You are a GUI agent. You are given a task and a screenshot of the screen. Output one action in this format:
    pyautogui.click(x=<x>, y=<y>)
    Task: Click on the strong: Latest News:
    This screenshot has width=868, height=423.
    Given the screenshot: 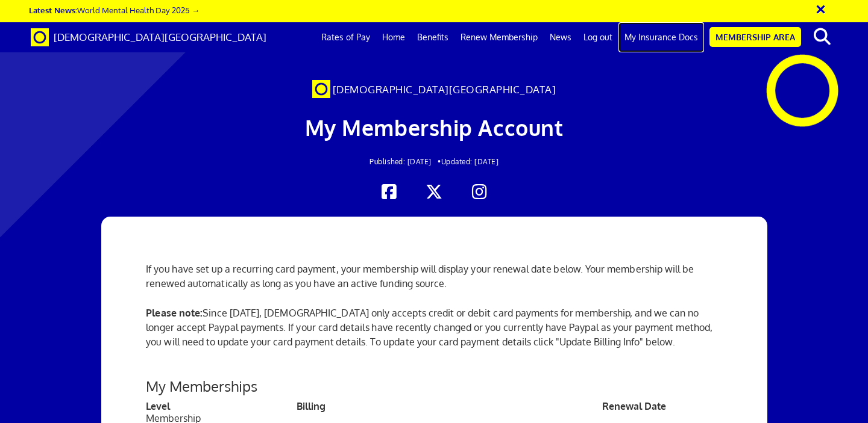 What is the action you would take?
    pyautogui.click(x=53, y=10)
    